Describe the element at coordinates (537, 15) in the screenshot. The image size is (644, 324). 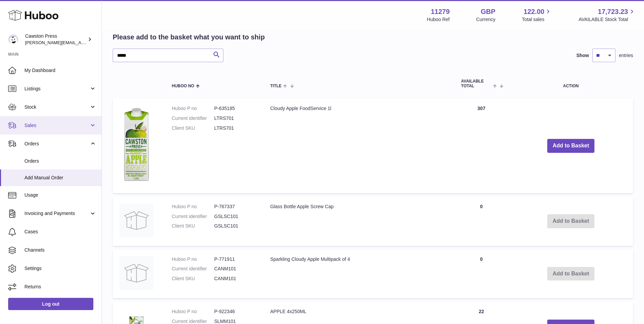
I see `a: 122.00 Total sales` at that location.